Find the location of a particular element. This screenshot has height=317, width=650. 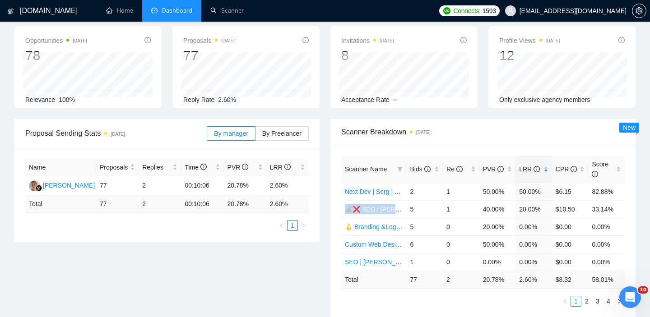

a: setting is located at coordinates (639, 11).